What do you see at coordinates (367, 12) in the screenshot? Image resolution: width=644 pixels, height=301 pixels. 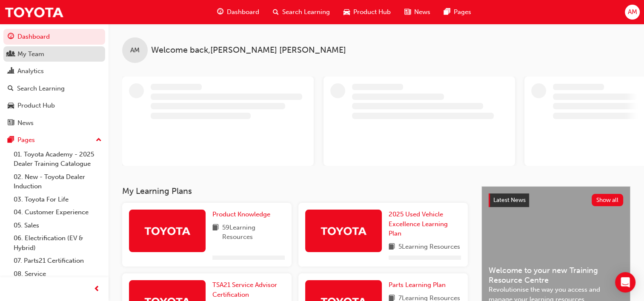 I see `a: car-iconProduct Hub` at bounding box center [367, 12].